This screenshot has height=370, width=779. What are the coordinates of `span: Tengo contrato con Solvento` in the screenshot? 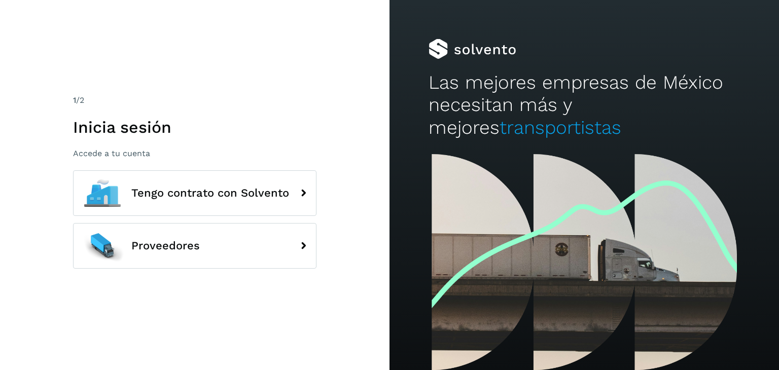 It's located at (210, 193).